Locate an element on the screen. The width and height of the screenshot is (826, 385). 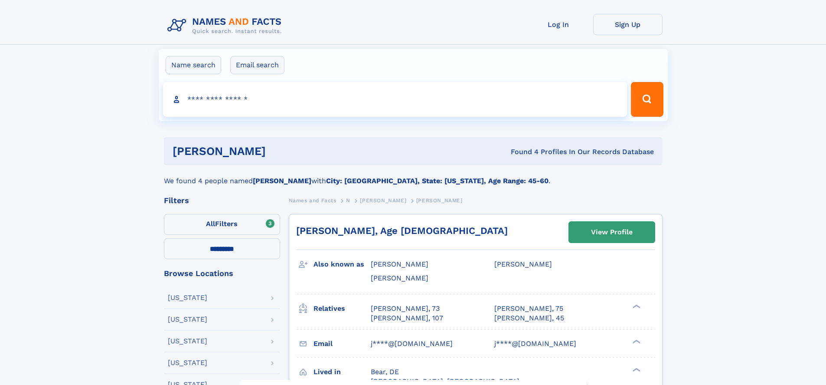
label: Email search is located at coordinates (257, 65).